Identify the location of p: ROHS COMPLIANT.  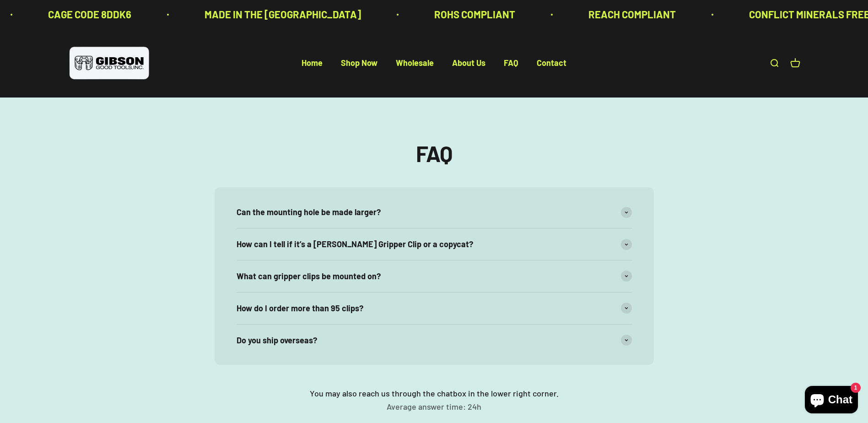
(475, 14).